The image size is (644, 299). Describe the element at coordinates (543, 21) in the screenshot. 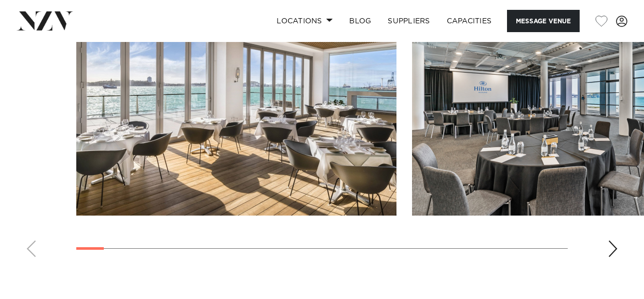

I see `button: Message Venue` at that location.